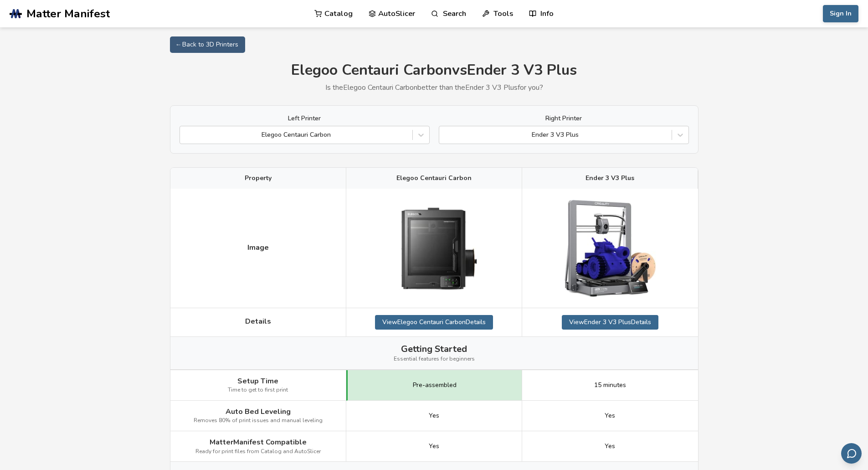 Image resolution: width=868 pixels, height=470 pixels. What do you see at coordinates (258, 452) in the screenshot?
I see `span: Ready for print files from Catalog and AutoSlicer` at bounding box center [258, 452].